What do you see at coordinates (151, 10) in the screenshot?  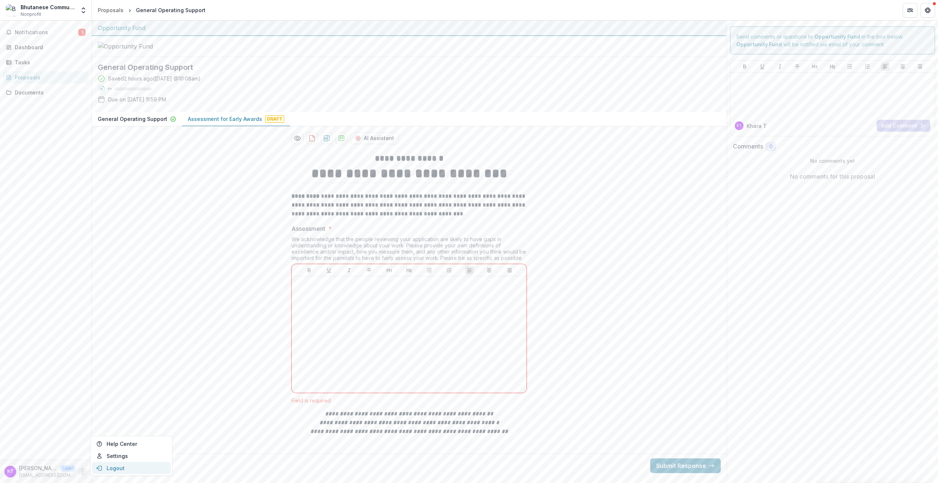 I see `nav: breadcrumb` at bounding box center [151, 10].